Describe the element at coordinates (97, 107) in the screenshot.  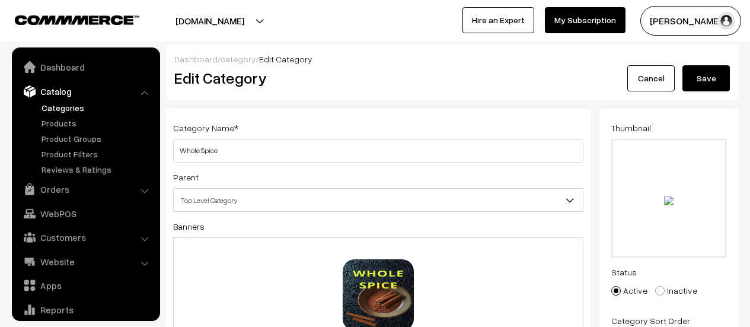
I see `a: Categories` at that location.